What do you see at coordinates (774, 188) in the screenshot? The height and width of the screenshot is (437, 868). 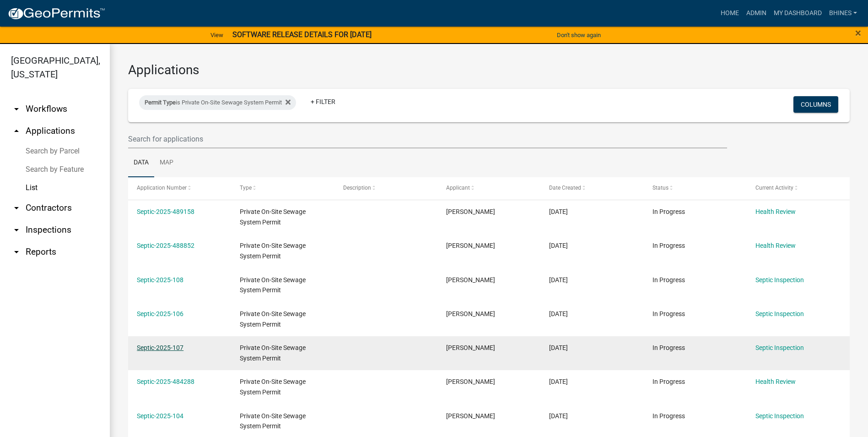 I see `span: Current Activity` at bounding box center [774, 188].